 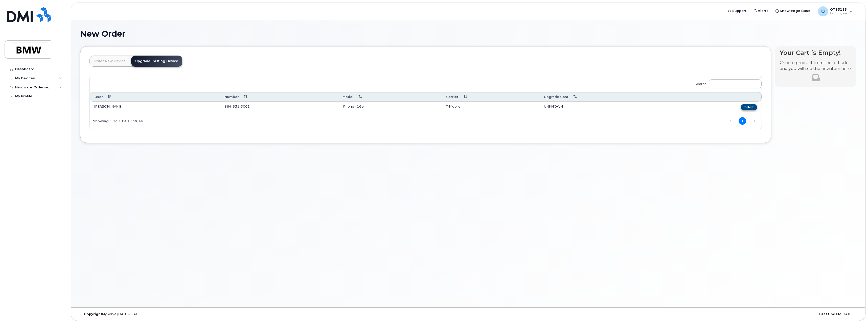 I want to click on td: iPhone - 16e, so click(x=390, y=107).